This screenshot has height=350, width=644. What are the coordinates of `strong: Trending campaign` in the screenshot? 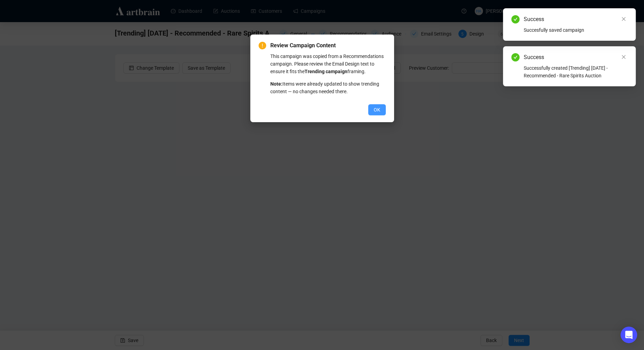 It's located at (326, 71).